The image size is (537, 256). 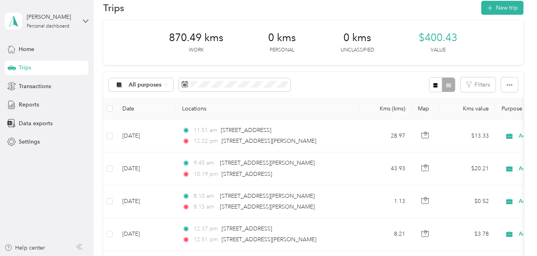 I want to click on span: 12:22 pm, so click(x=206, y=141).